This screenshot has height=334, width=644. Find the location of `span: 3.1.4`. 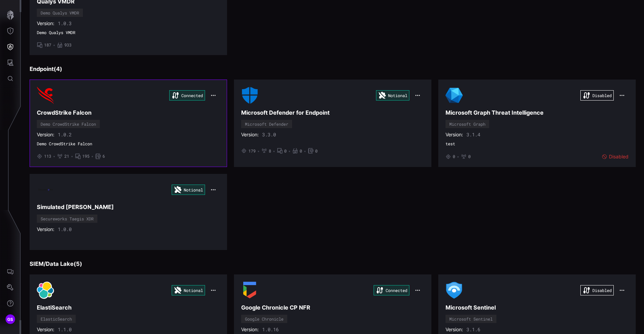

span: 3.1.4 is located at coordinates (474, 134).